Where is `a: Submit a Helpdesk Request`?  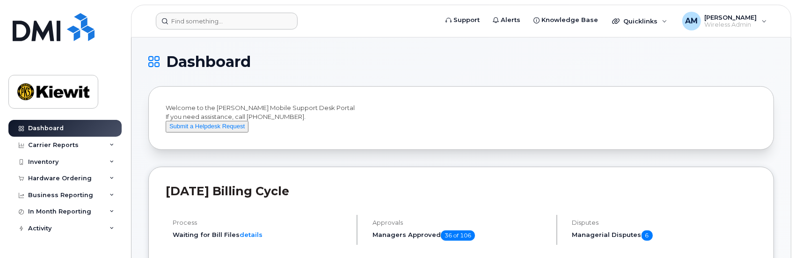
a: Submit a Helpdesk Request is located at coordinates (207, 126).